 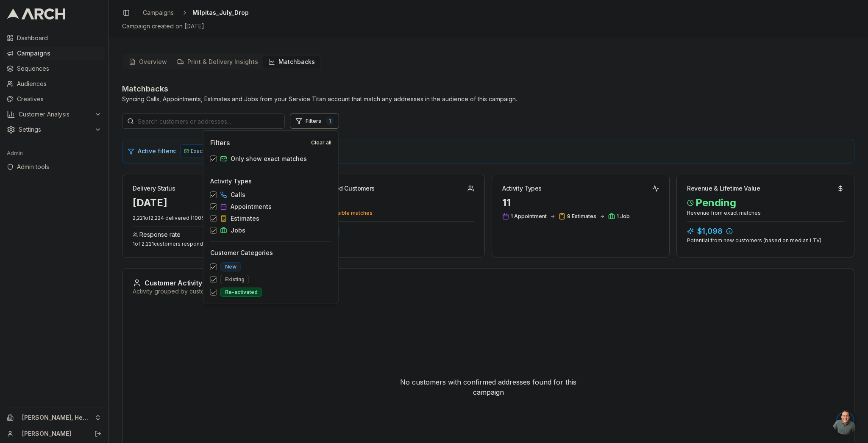 What do you see at coordinates (319, 89) in the screenshot?
I see `h2: Matchbacks` at bounding box center [319, 89].